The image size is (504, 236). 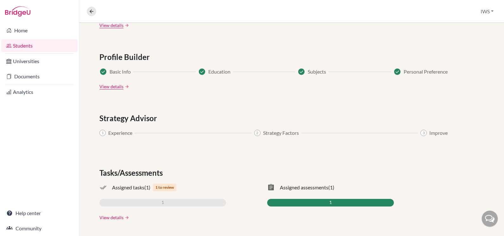 What do you see at coordinates (424, 133) in the screenshot?
I see `span: 3` at bounding box center [424, 133].